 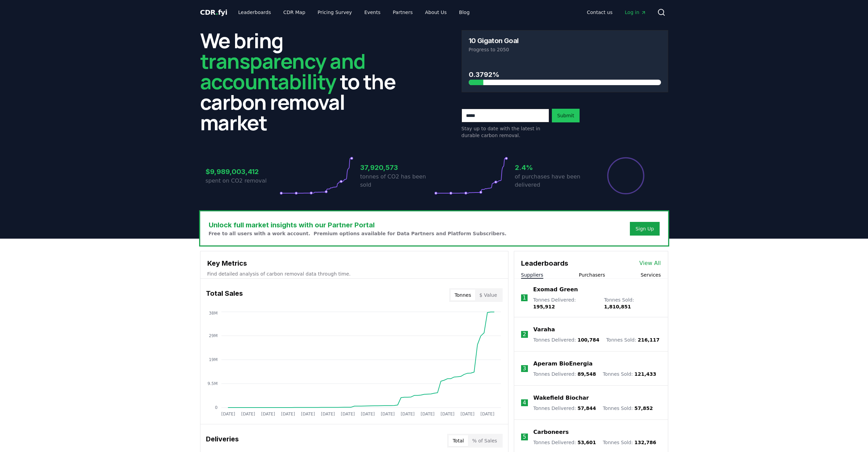 What do you see at coordinates (494, 41) in the screenshot?
I see `h3: 10 Gigaton Goal` at bounding box center [494, 41].